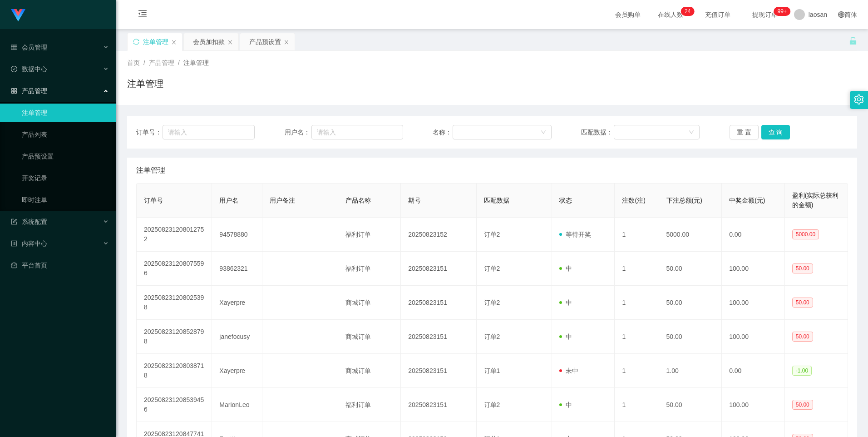 This screenshot has height=437, width=868. Describe the element at coordinates (154, 200) in the screenshot. I see `span: 订单号` at that location.